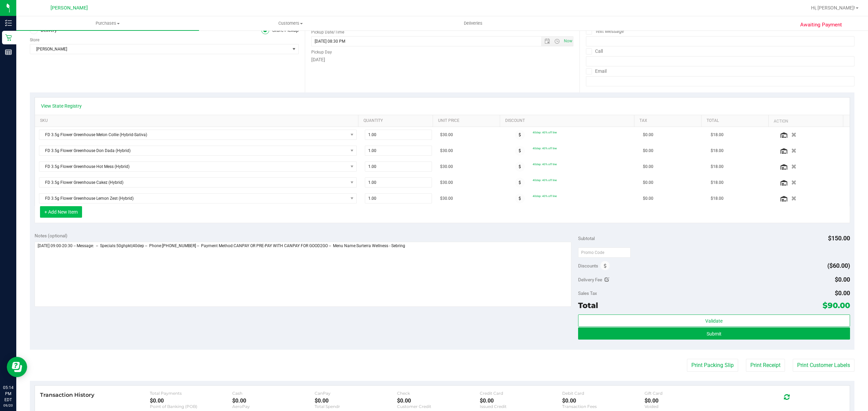 The image size is (868, 411). I want to click on span: Delivery Fee, so click(590, 280).